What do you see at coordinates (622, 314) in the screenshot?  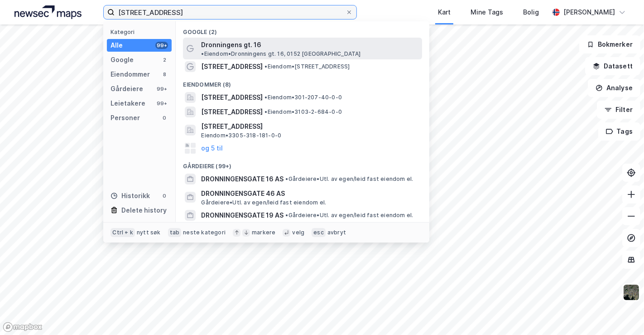 I see `div: Chat Widget` at bounding box center [622, 314].